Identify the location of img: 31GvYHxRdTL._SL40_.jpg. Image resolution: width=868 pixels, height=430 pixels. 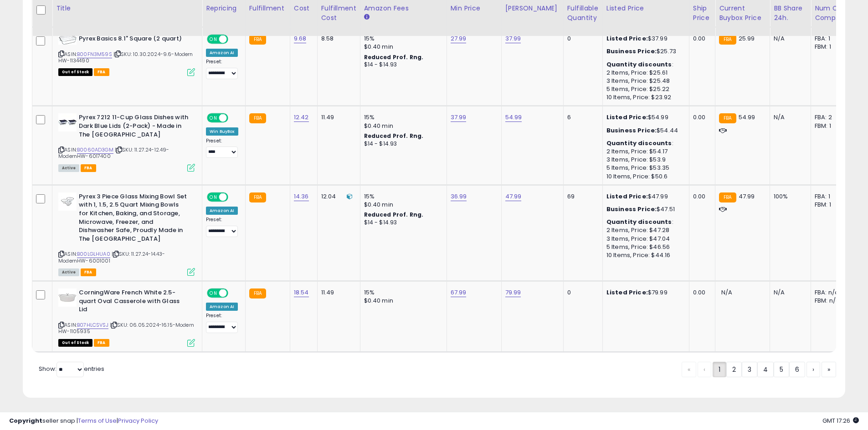
(68, 202).